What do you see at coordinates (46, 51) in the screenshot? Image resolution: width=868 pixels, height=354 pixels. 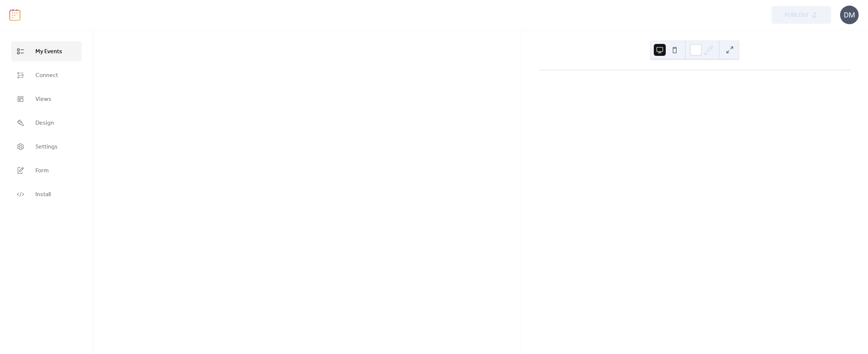 I see `a: My Events` at bounding box center [46, 51].